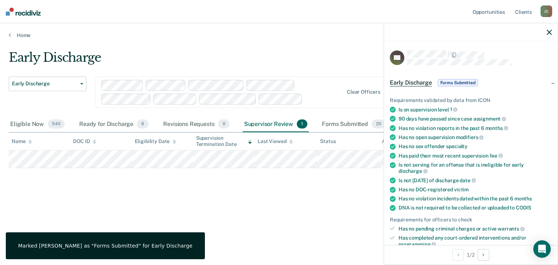  What do you see at coordinates (279, 35) in the screenshot?
I see `a: Home` at bounding box center [279, 35].